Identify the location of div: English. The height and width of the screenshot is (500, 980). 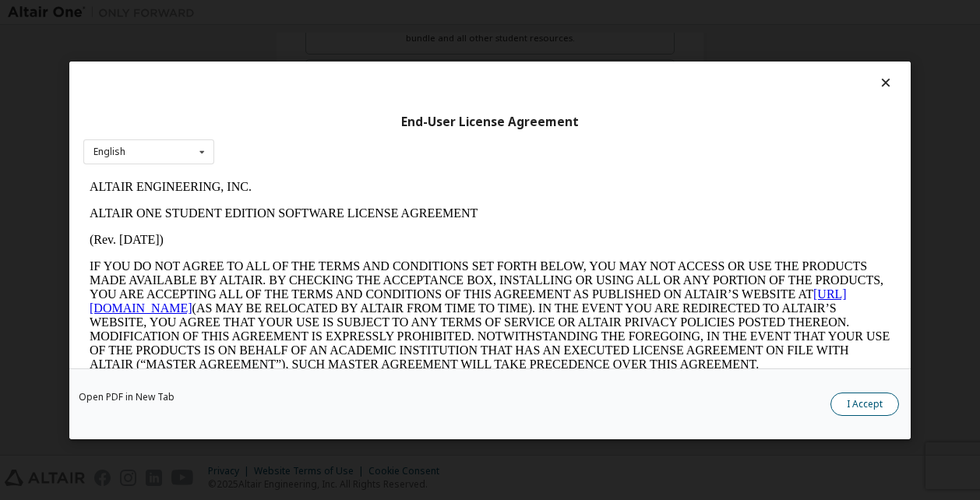
(109, 152).